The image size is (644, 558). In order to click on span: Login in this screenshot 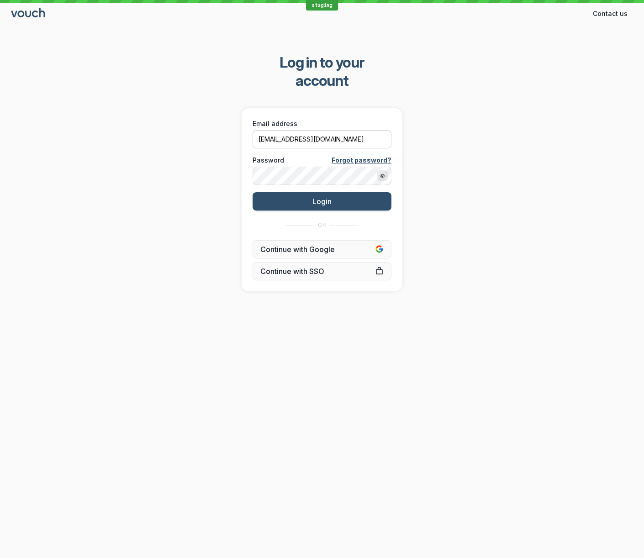, I will do `click(322, 201)`.